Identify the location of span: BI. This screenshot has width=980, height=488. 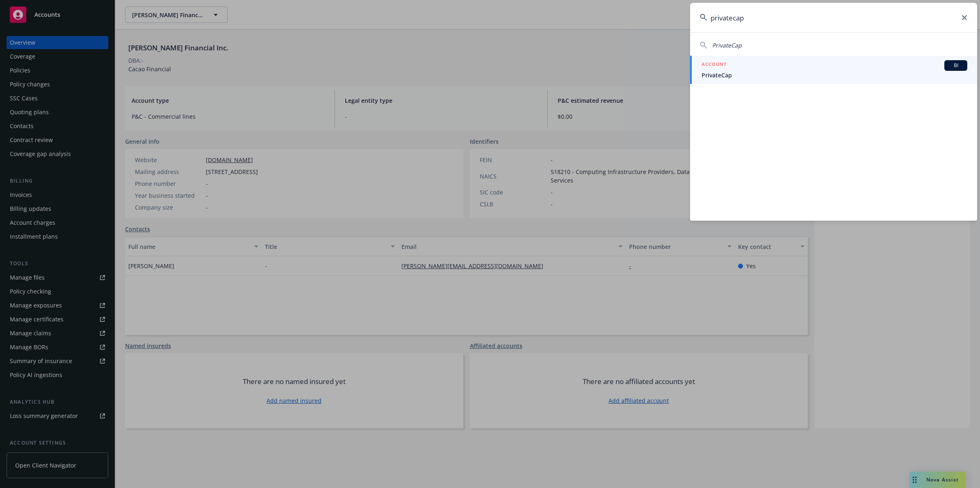
(955, 66).